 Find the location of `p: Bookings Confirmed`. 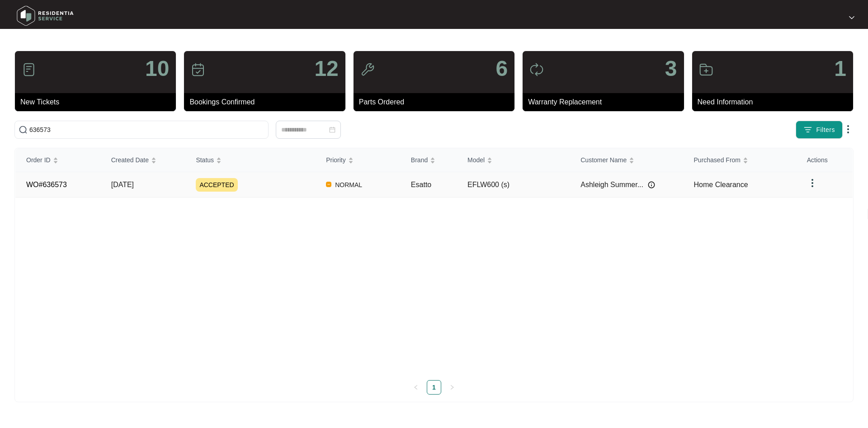

p: Bookings Confirmed is located at coordinates (267, 102).